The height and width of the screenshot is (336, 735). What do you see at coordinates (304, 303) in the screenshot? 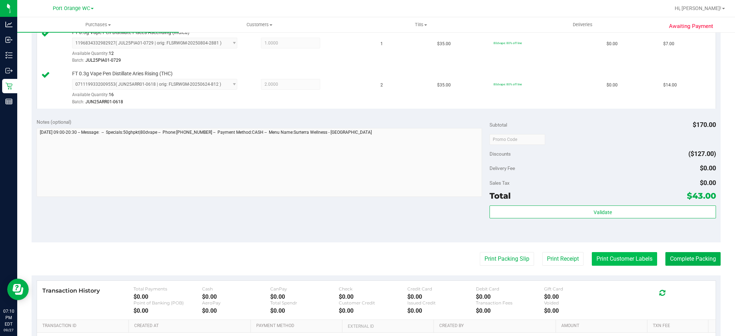
I see `div: Total Spendr` at bounding box center [304, 303].